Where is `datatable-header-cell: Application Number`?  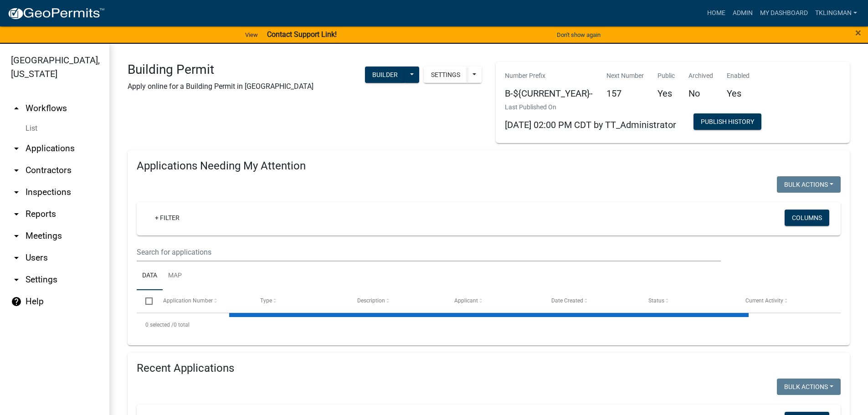 datatable-header-cell: Application Number is located at coordinates (203, 302).